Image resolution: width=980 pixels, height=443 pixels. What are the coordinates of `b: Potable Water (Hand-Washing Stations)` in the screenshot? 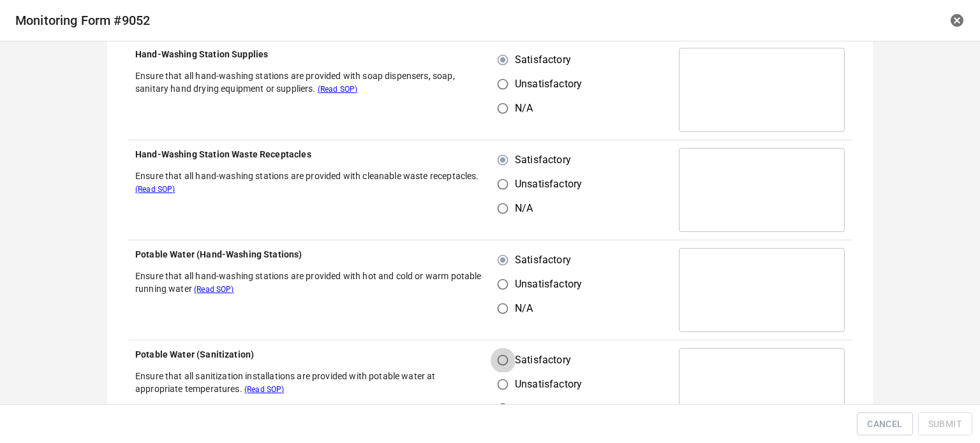 It's located at (219, 255).